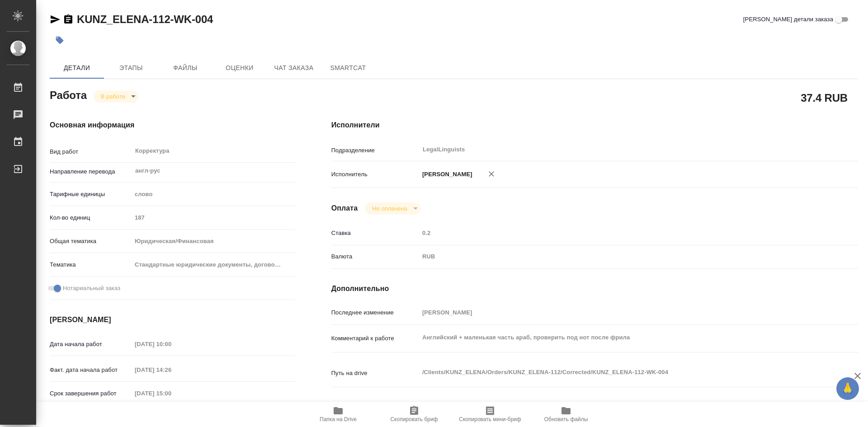 The width and height of the screenshot is (868, 427). Describe the element at coordinates (68, 95) in the screenshot. I see `h2: Работа` at that location.